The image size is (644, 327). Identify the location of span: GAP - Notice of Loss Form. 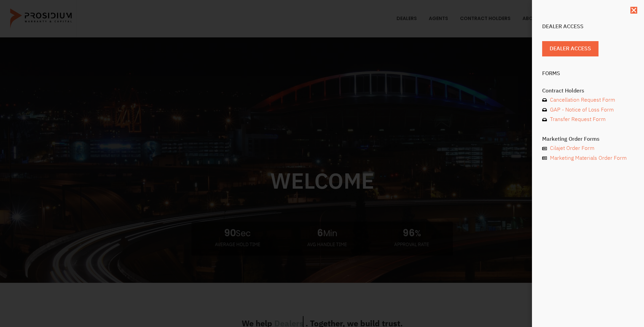
(581, 110).